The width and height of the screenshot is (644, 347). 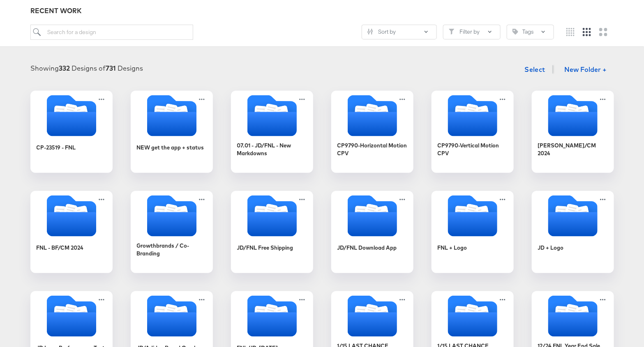 I want to click on svg: Medium grid, so click(x=587, y=32).